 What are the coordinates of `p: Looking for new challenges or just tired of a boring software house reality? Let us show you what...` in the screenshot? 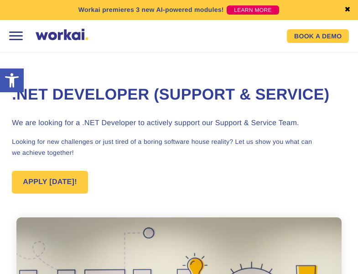 It's located at (179, 147).